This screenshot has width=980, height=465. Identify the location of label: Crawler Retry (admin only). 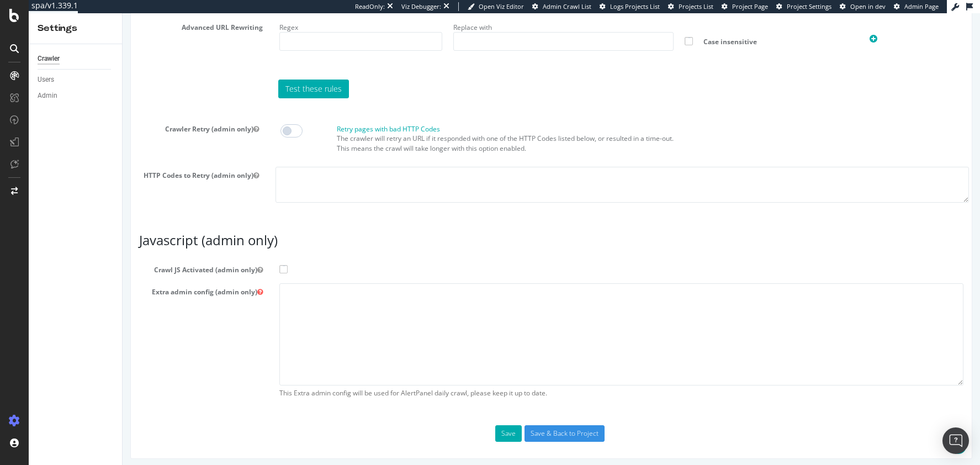
(73, 114).